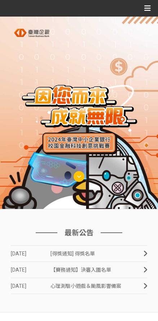 The width and height of the screenshot is (158, 321). Describe the element at coordinates (86, 286) in the screenshot. I see `span: 心理測驗小遊戲＆颱風影響備案` at that location.